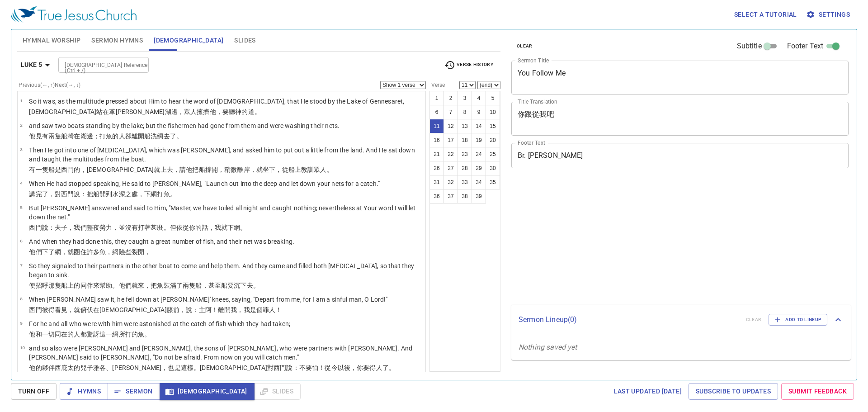  What do you see at coordinates (234, 368) in the screenshot?
I see `wg2199: 的兒子` at bounding box center [234, 368].